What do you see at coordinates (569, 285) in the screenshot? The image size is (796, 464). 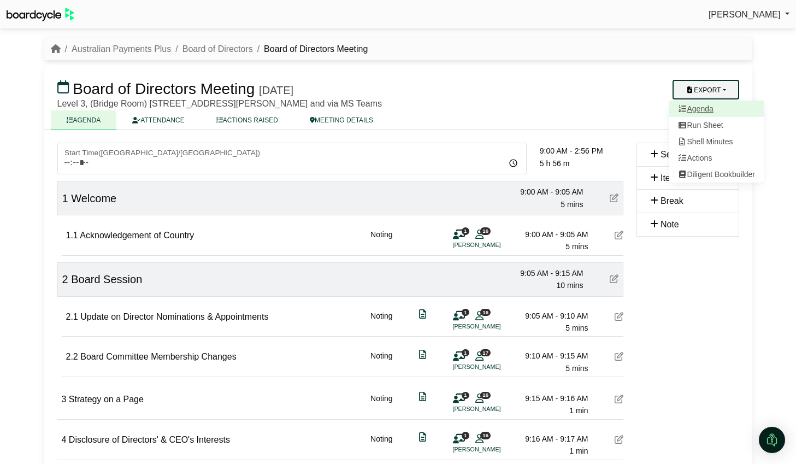 I see `span: 10 mins` at bounding box center [569, 285].